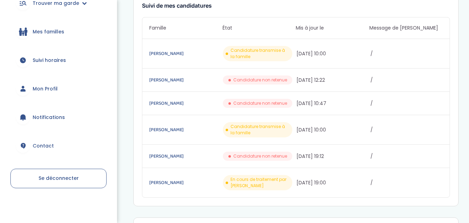 This screenshot has width=469, height=223. What do you see at coordinates (58, 146) in the screenshot?
I see `a: Contact` at bounding box center [58, 146].